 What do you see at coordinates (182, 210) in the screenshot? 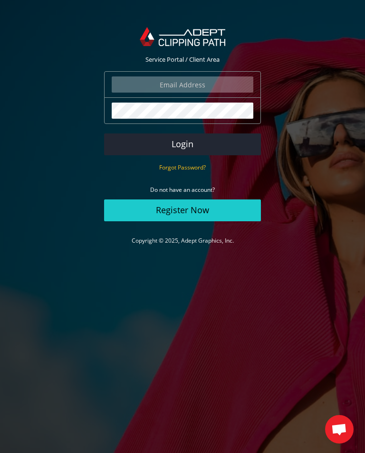
I see `a: Register Now` at bounding box center [182, 210].